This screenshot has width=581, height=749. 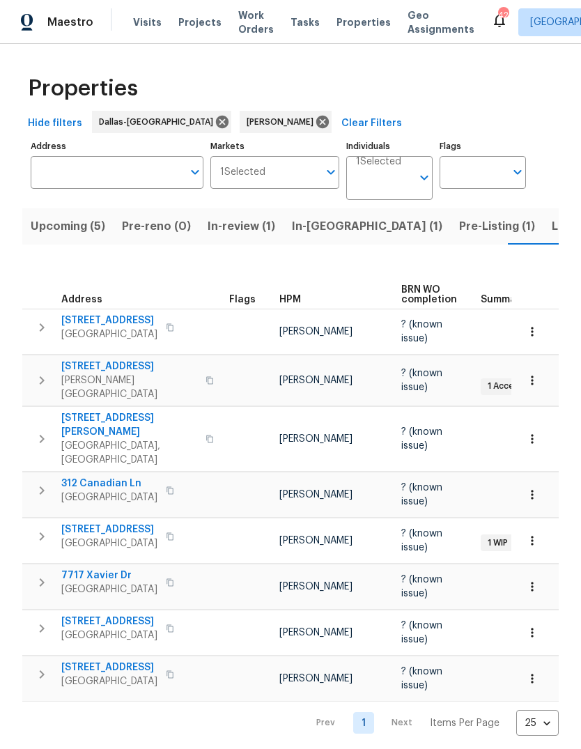 What do you see at coordinates (372, 123) in the screenshot?
I see `button: Clear Filters` at bounding box center [372, 123].